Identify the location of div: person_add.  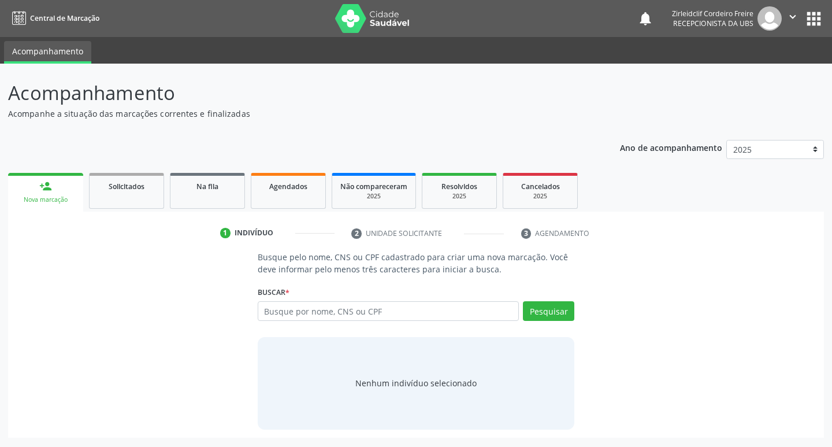
(46, 186).